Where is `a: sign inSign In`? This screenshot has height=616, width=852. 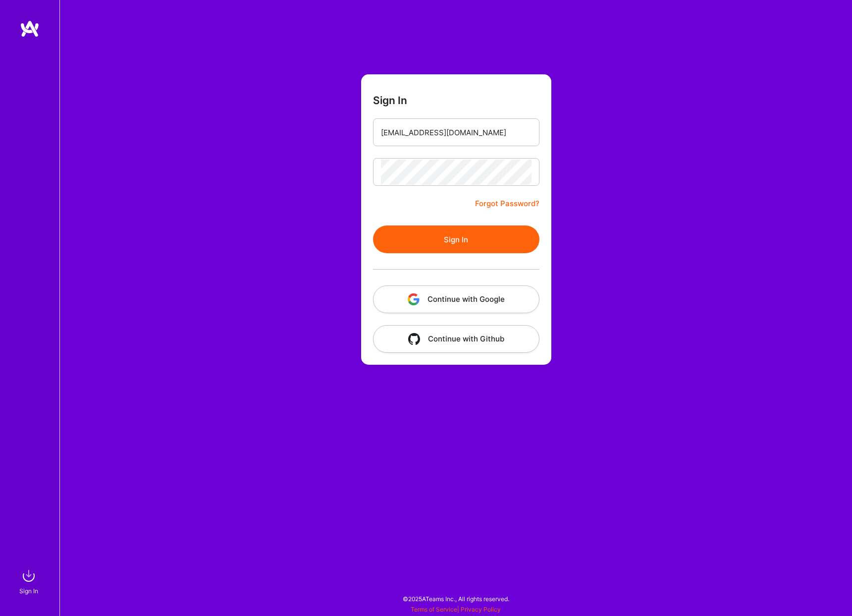 a: sign inSign In is located at coordinates (30, 580).